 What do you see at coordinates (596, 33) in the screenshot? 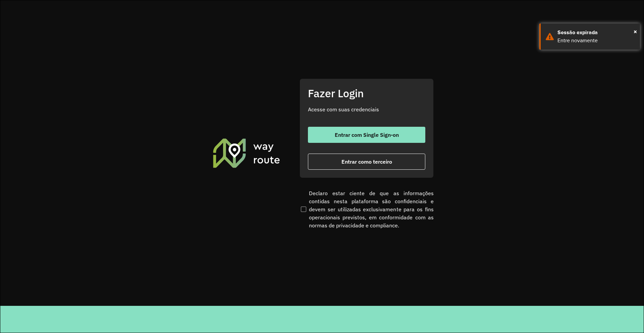
I see `div: Sessão expirada` at bounding box center [596, 33].